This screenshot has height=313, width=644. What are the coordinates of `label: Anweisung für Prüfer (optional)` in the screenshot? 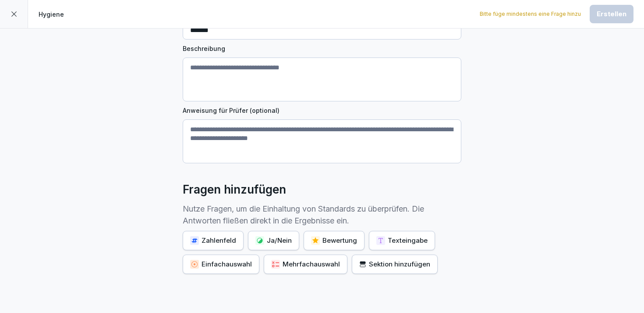 It's located at (322, 110).